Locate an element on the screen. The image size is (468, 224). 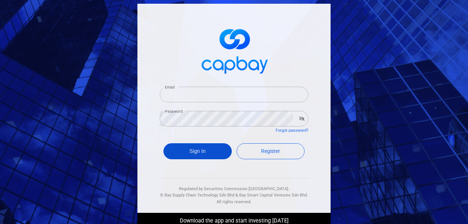
button: Sign In is located at coordinates (198, 151).